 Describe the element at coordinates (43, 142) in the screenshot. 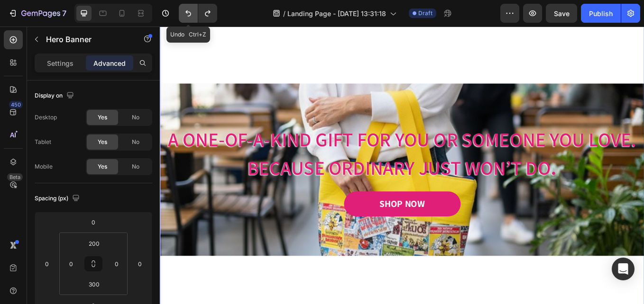

I see `div: Tablet` at that location.